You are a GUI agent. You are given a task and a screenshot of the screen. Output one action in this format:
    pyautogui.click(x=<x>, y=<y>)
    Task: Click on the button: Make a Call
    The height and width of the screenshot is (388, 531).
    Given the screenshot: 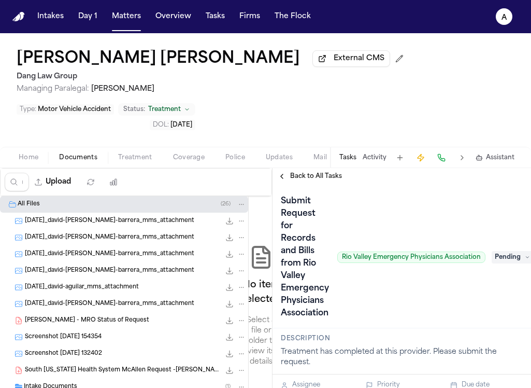 What is the action you would take?
    pyautogui.click(x=441, y=158)
    